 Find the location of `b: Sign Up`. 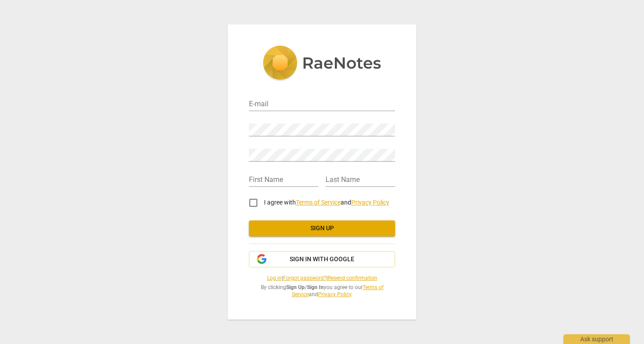

b: Sign Up is located at coordinates (295, 288).